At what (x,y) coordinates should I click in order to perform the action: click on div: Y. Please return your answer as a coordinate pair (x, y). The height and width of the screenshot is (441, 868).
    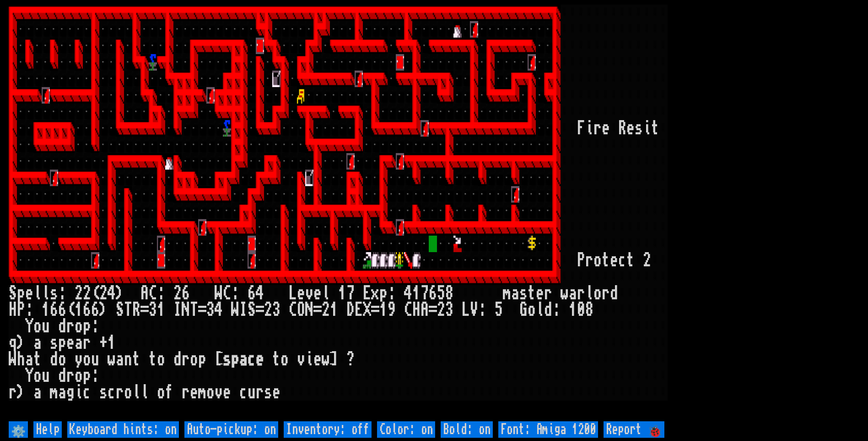
    Looking at the image, I should click on (30, 326).